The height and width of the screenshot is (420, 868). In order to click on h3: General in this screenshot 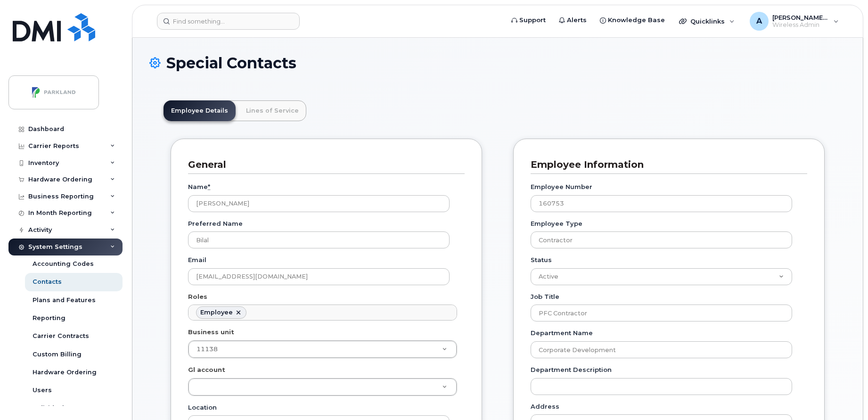, I will do `click(323, 165)`.